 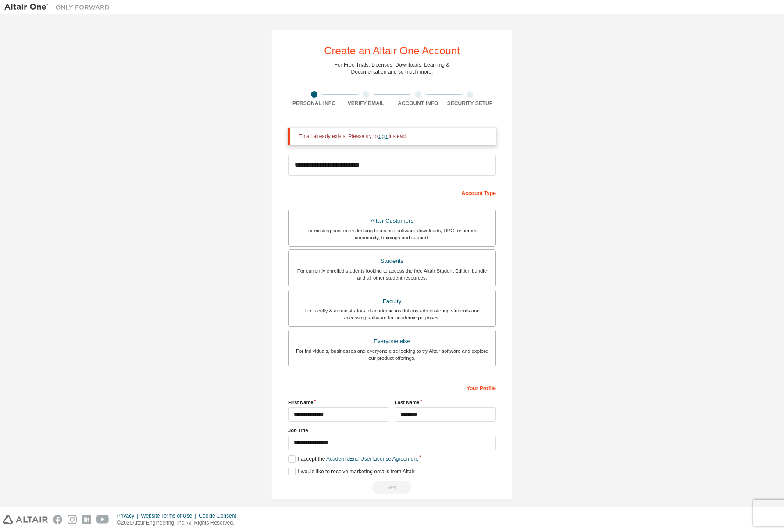 What do you see at coordinates (445, 403) in the screenshot?
I see `label: Last Name` at bounding box center [445, 403].